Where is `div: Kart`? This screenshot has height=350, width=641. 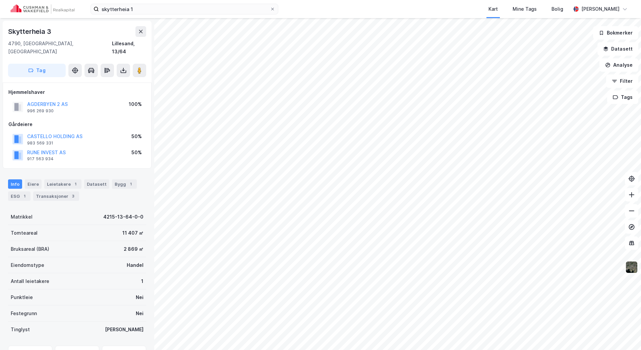
div: Kart is located at coordinates (494, 9).